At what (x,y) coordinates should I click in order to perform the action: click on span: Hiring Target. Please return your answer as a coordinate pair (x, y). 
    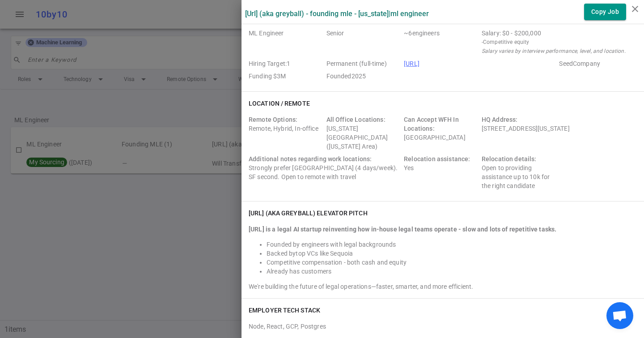
    Looking at the image, I should click on (286, 64).